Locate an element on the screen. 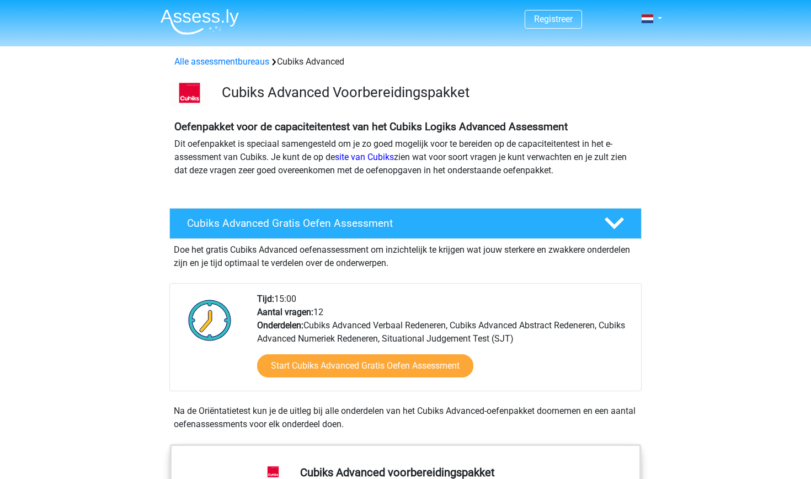 This screenshot has width=811, height=479. div: 15:00 12 Cubiks Advanced Verbaal Redeneren, Cubiks Advanced Abstract Redeneren, Cubiks Advanced N... is located at coordinates (445, 342).